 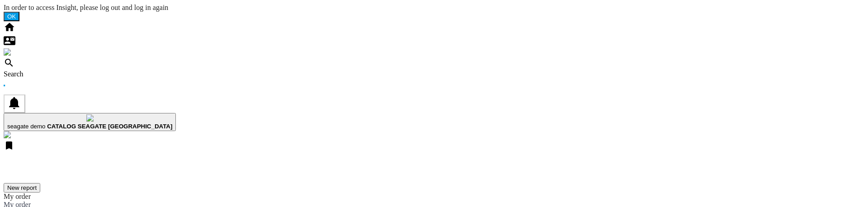 I want to click on h2: My reports, so click(x=434, y=168).